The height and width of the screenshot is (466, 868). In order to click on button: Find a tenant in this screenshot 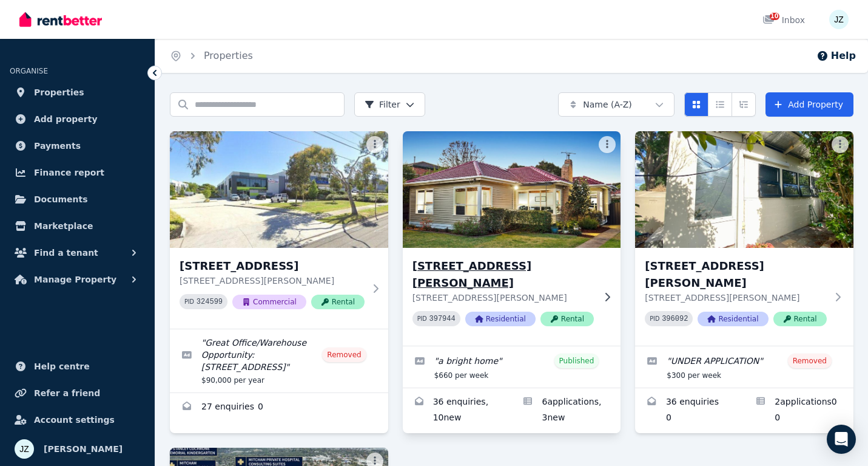, I will do `click(77, 253)`.